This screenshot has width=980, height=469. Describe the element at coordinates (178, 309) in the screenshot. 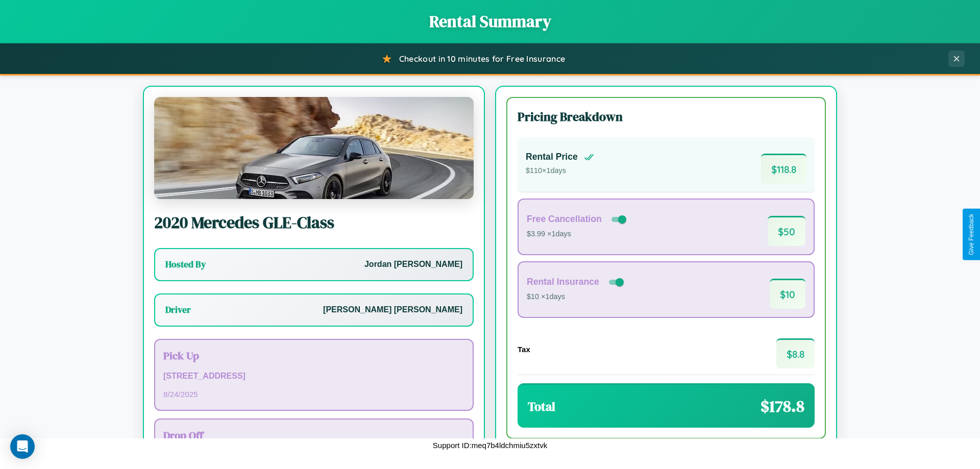

I see `h3: Driver` at that location.